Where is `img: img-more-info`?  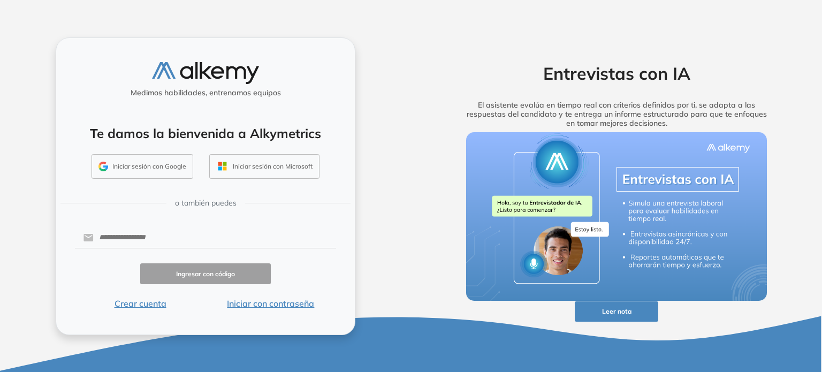
img: img-more-info is located at coordinates (616, 217).